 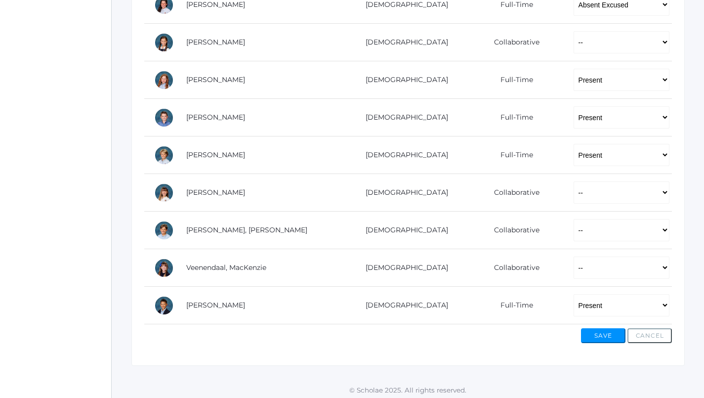 I want to click on button: Cancel, so click(x=650, y=336).